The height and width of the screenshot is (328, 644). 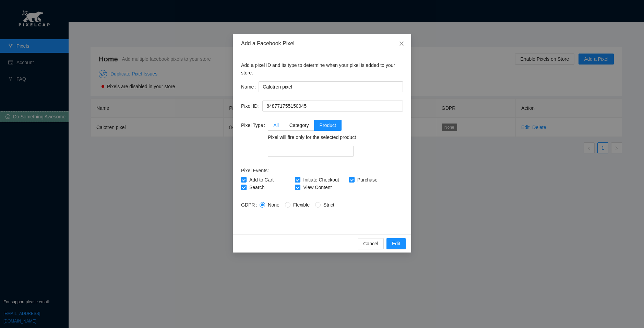 What do you see at coordinates (261, 180) in the screenshot?
I see `span: Add to Cart` at bounding box center [261, 180].